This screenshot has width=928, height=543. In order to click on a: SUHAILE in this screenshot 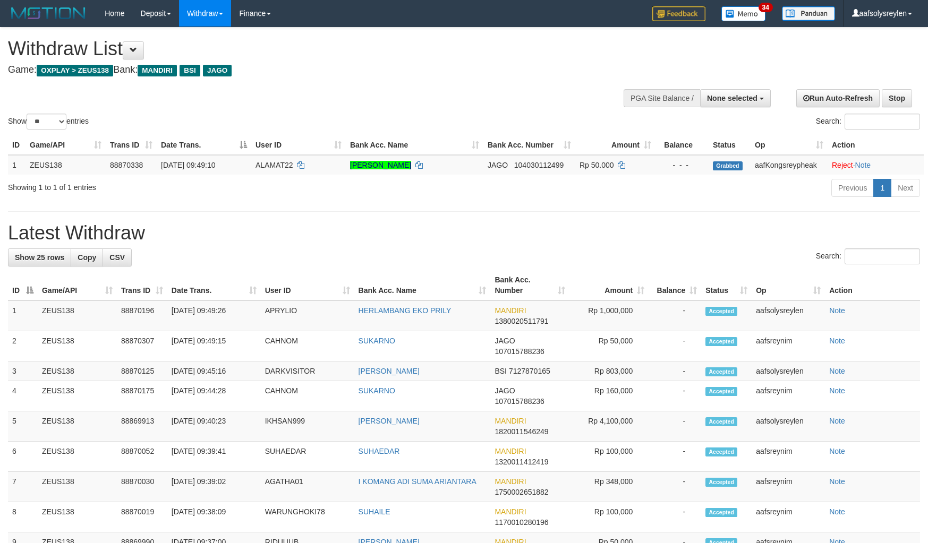, I will do `click(375, 512)`.